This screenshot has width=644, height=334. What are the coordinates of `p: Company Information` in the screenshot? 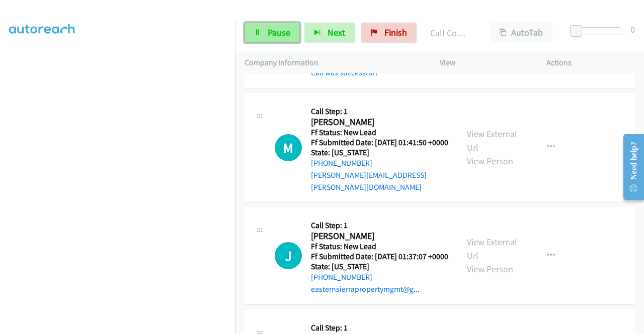 It's located at (333, 63).